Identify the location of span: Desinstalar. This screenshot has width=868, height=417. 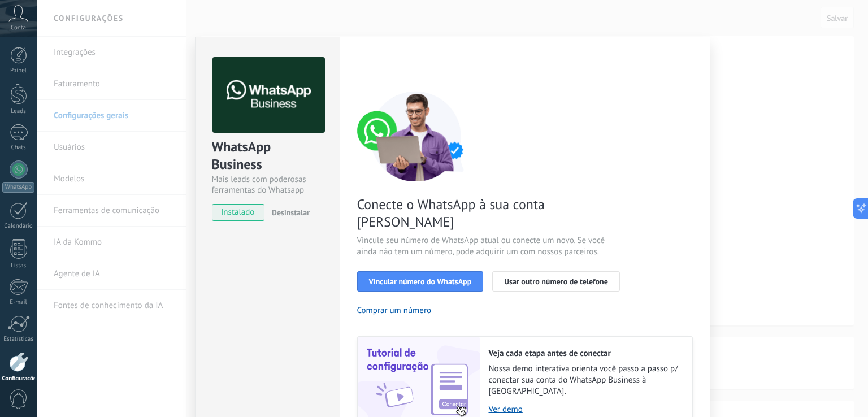
(290, 212).